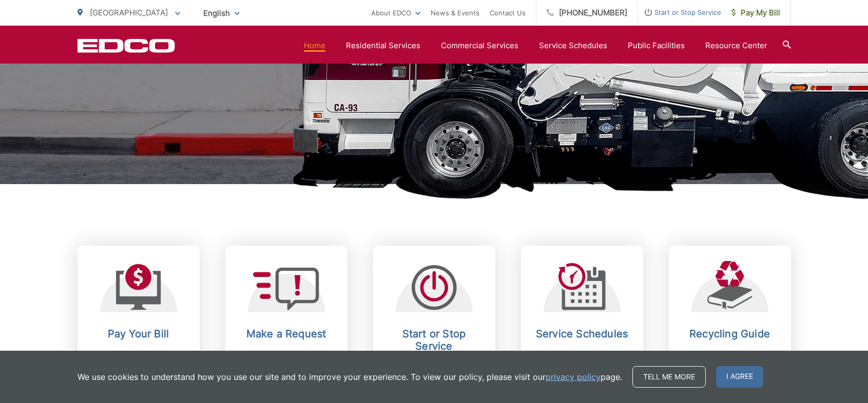 The height and width of the screenshot is (403, 868). Describe the element at coordinates (434, 340) in the screenshot. I see `h2: Start or Stop Service` at that location.